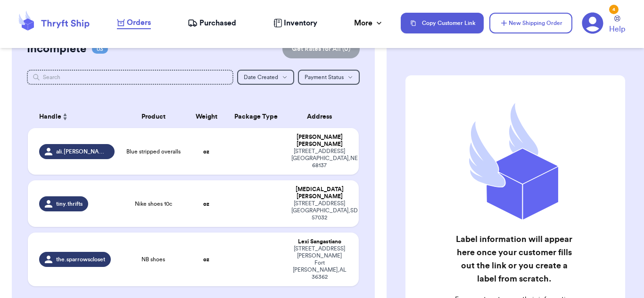 The height and width of the screenshot is (298, 644). Describe the element at coordinates (442, 23) in the screenshot. I see `button: Copy Customer Link` at that location.